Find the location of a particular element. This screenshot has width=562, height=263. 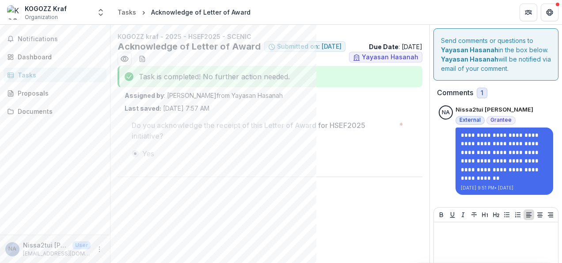

button: download-word-button is located at coordinates (142, 59).